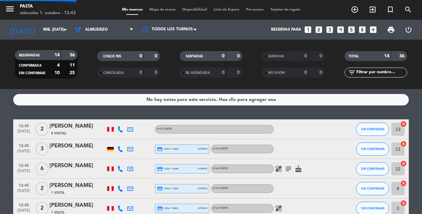  I want to click on i: looks_3, so click(330, 30).